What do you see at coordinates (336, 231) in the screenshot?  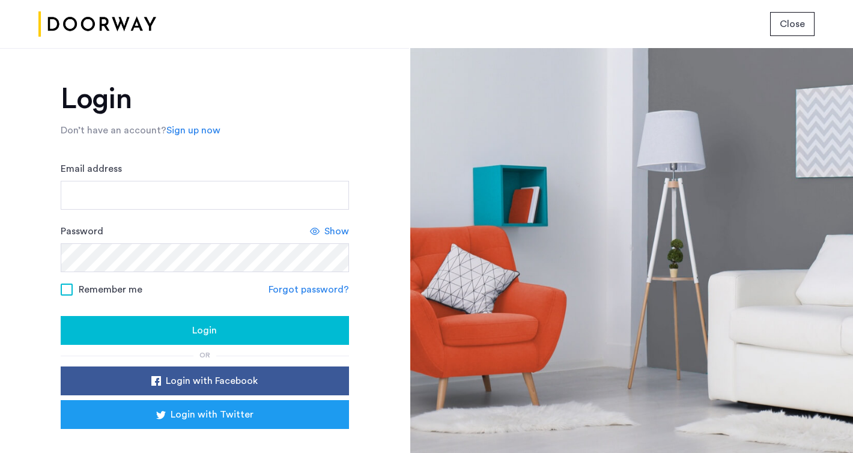 I see `span: Show` at bounding box center [336, 231].